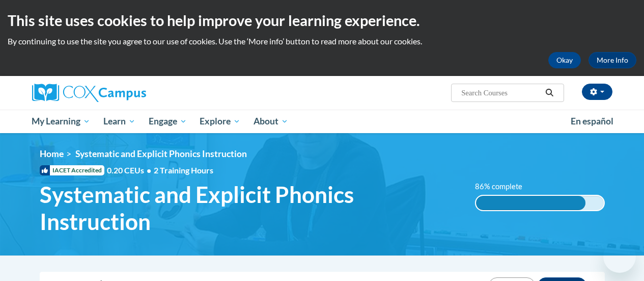  I want to click on a: Learn, so click(119, 121).